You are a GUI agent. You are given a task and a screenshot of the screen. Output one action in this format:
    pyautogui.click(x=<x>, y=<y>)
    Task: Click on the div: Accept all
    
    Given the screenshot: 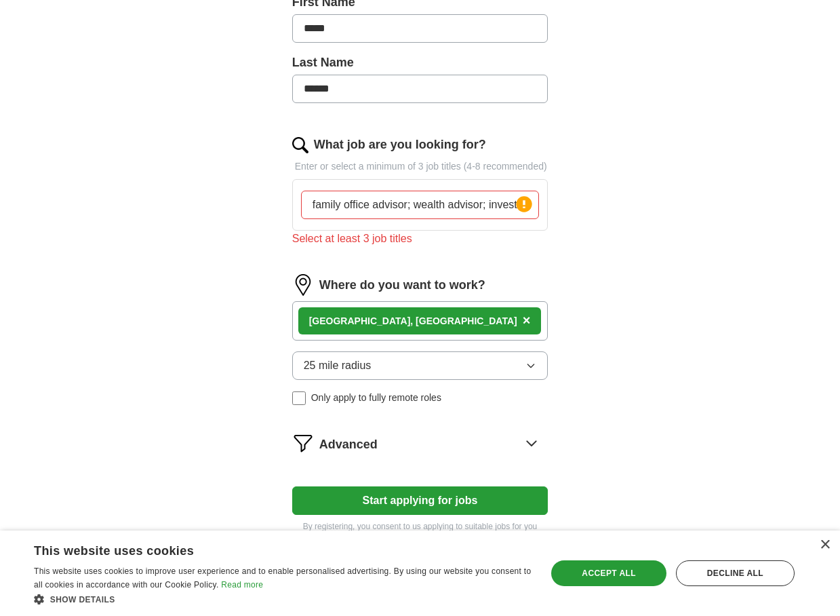 What is the action you would take?
    pyautogui.click(x=608, y=573)
    